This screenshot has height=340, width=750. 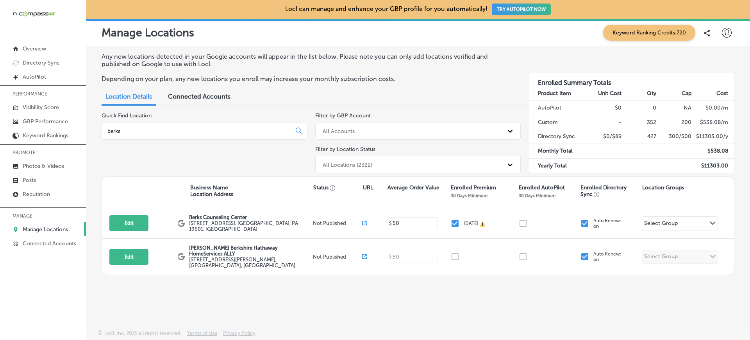 I want to click on th: Unit Cost, so click(x=605, y=93).